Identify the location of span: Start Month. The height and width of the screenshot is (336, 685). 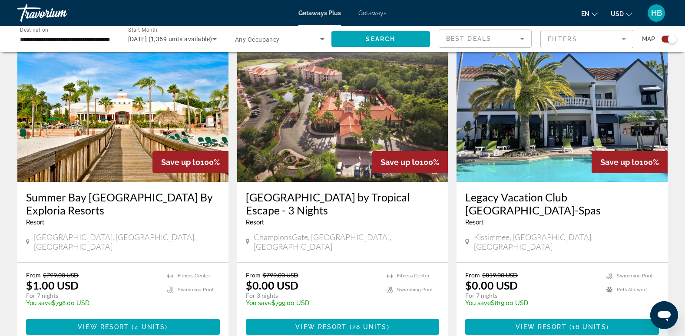
(142, 30).